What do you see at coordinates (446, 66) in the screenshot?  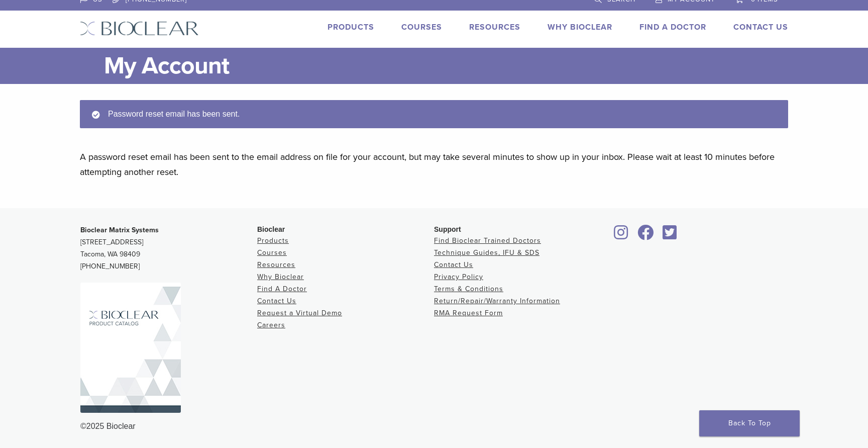 I see `h1: My Account` at bounding box center [446, 66].